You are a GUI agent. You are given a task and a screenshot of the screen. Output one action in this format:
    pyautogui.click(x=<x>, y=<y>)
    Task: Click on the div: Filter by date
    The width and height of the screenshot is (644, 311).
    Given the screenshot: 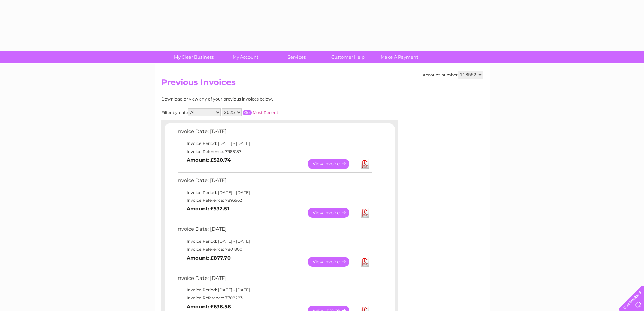 What is the action you would take?
    pyautogui.click(x=250, y=113)
    